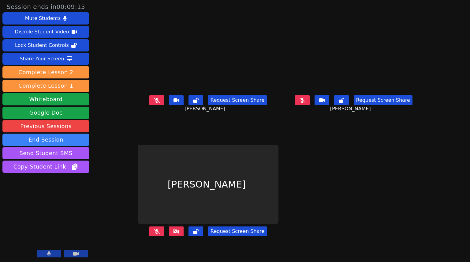 This screenshot has height=262, width=470. I want to click on button: Lock Student Controls, so click(46, 45).